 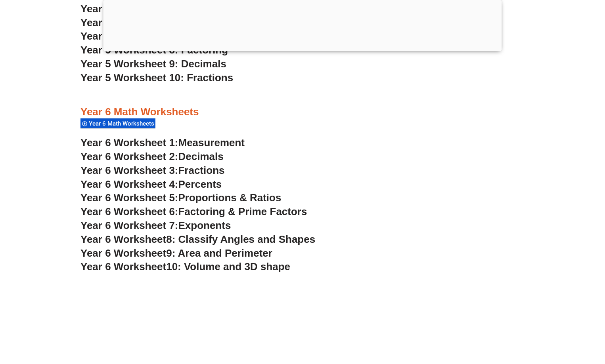 I want to click on span: Percents, so click(x=200, y=184).